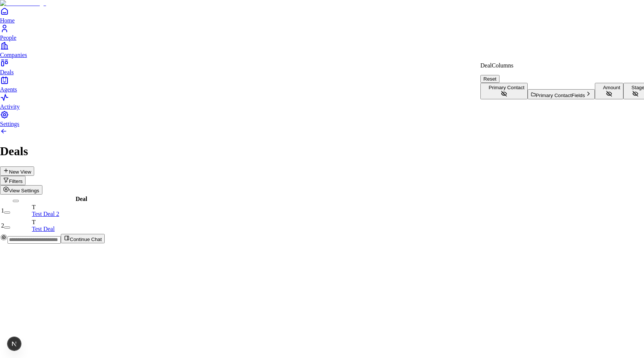 The height and width of the screenshot is (358, 644). I want to click on button: Primary Contact, so click(504, 91).